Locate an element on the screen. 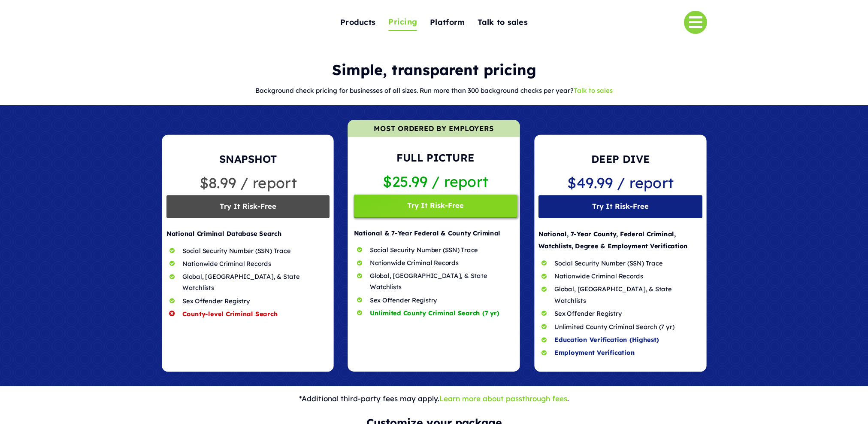 This screenshot has width=868, height=424. span: Talk to sales is located at coordinates (503, 23).